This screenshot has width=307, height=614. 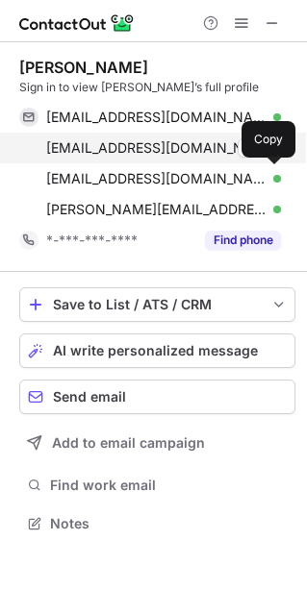 I want to click on span: Send email, so click(x=89, y=397).